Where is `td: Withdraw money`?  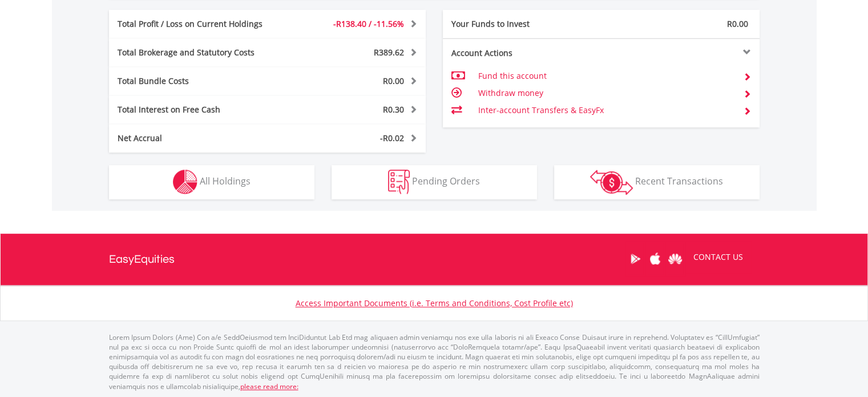 td: Withdraw money is located at coordinates (606, 93).